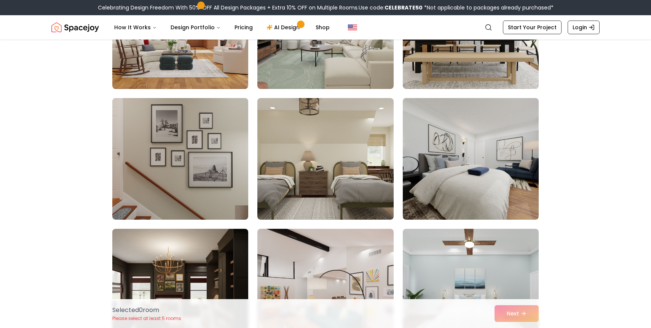  Describe the element at coordinates (222, 27) in the screenshot. I see `nav: Main` at that location.